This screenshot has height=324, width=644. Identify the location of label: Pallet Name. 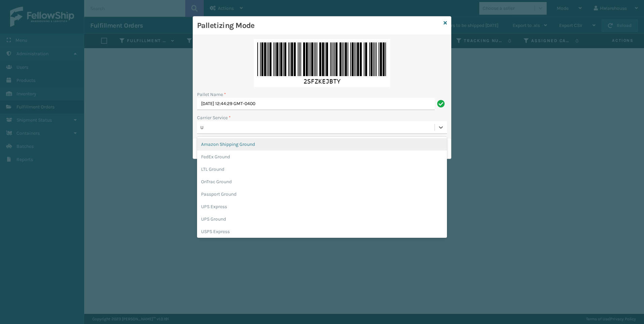
(212, 94).